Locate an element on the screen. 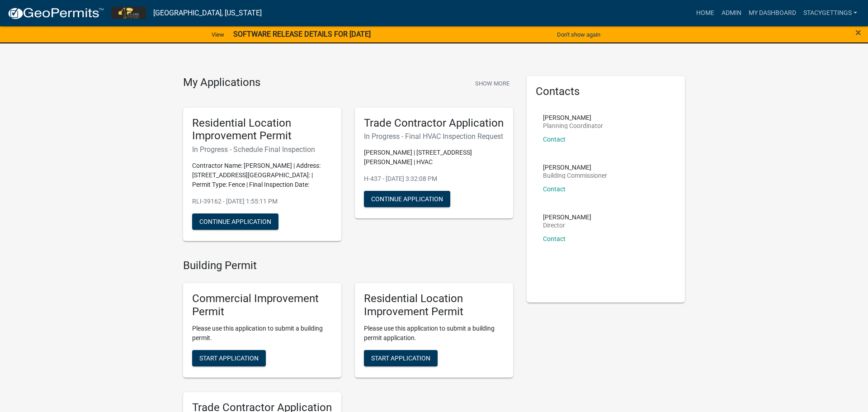  h4: My Applications is located at coordinates (222, 83).